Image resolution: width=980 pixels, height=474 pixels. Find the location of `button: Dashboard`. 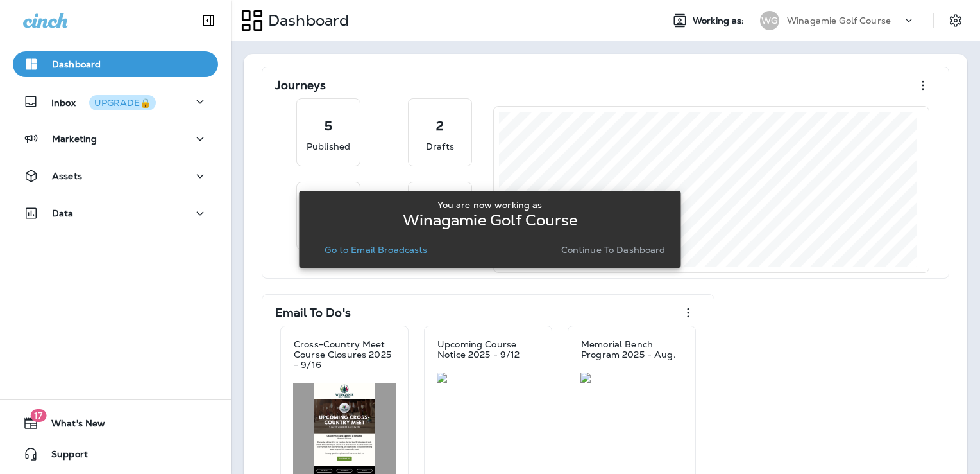

button: Dashboard is located at coordinates (115, 65).